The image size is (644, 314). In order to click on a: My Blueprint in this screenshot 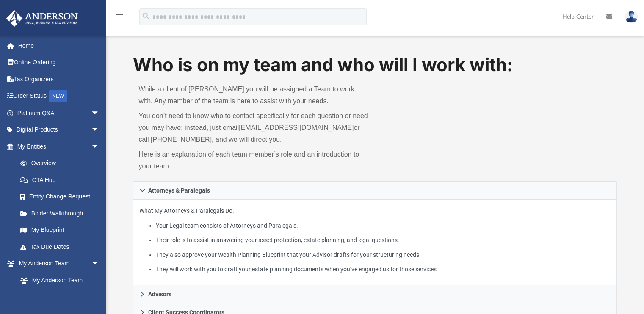, I will do `click(60, 230)`.